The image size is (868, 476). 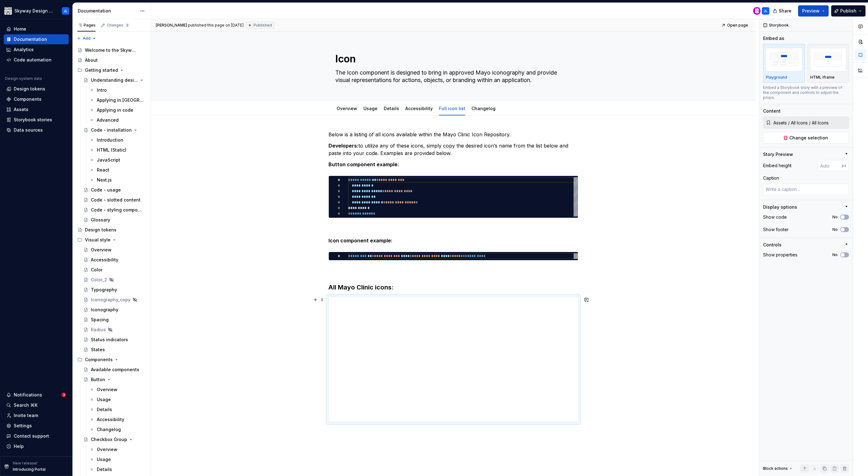 I want to click on a: Radius, so click(x=114, y=330).